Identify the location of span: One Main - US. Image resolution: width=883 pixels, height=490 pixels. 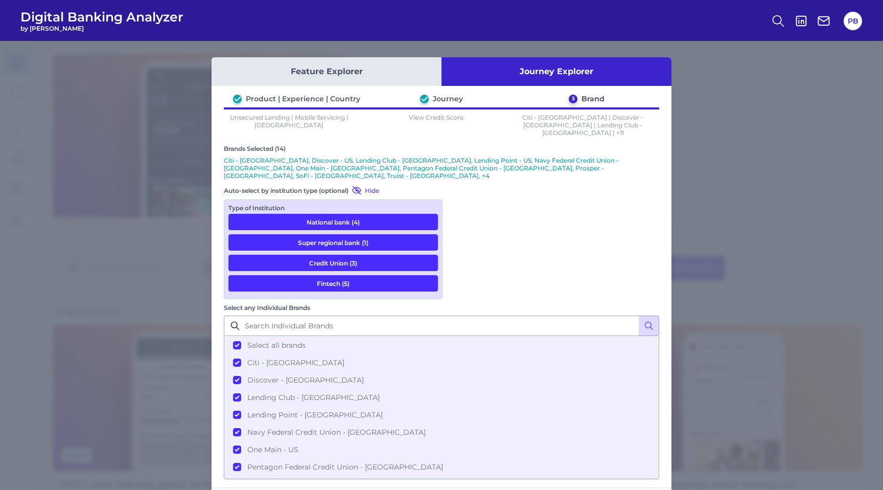
(273, 449).